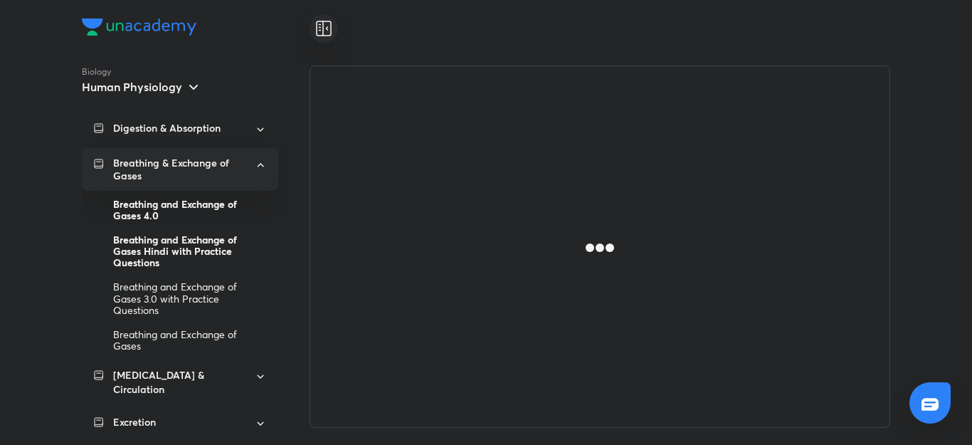 The image size is (972, 445). What do you see at coordinates (190, 340) in the screenshot?
I see `div: Breathing and Exchange of Gases` at bounding box center [190, 340].